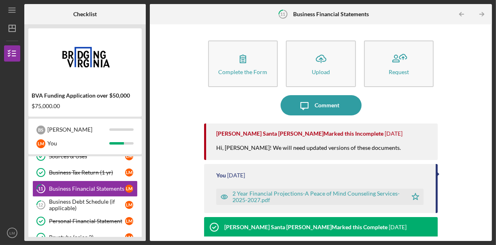 This screenshot has height=245, width=496. I want to click on div: Business Tax Return (1 yr), so click(87, 172).